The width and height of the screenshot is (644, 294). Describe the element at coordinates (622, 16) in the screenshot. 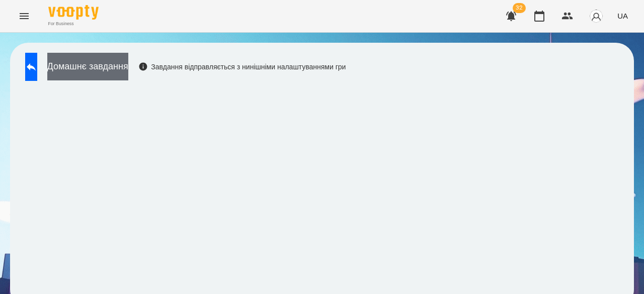

I see `span: UA` at that location.